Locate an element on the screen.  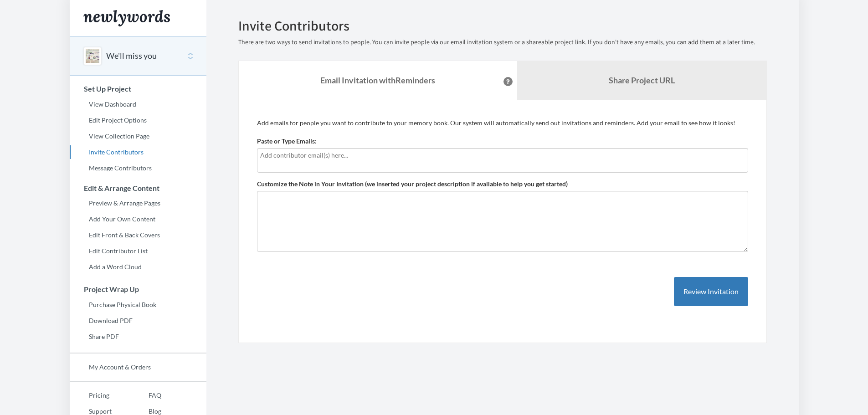
a: Edit Contributor List is located at coordinates (138, 251).